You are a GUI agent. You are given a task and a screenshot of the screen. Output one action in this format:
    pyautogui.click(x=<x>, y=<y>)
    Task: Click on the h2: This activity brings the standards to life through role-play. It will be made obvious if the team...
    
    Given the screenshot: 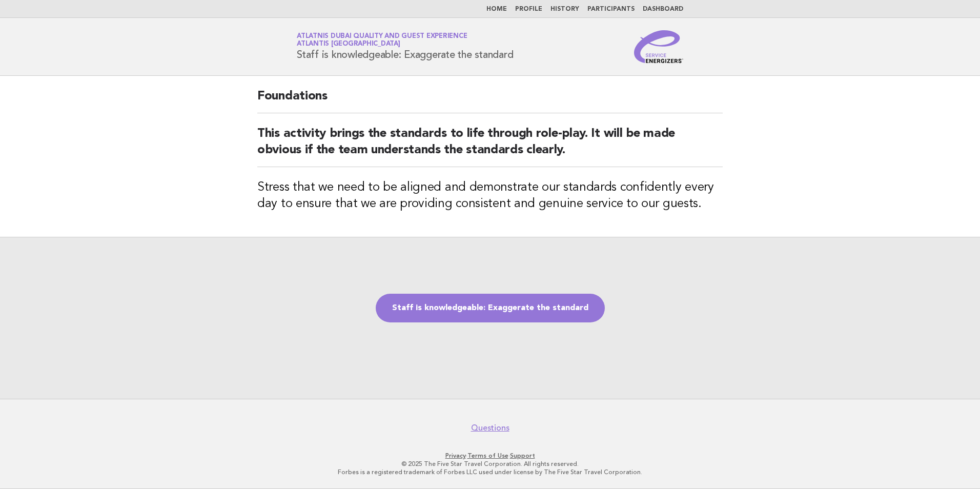 What is the action you would take?
    pyautogui.click(x=490, y=146)
    